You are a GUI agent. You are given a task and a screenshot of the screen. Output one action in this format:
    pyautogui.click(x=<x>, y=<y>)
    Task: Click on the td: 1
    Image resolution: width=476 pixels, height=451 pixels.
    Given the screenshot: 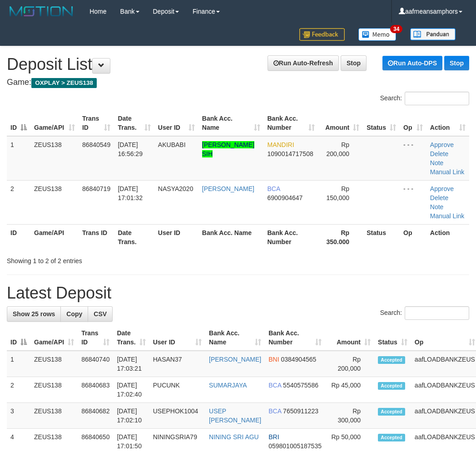 What is the action you would take?
    pyautogui.click(x=18, y=158)
    